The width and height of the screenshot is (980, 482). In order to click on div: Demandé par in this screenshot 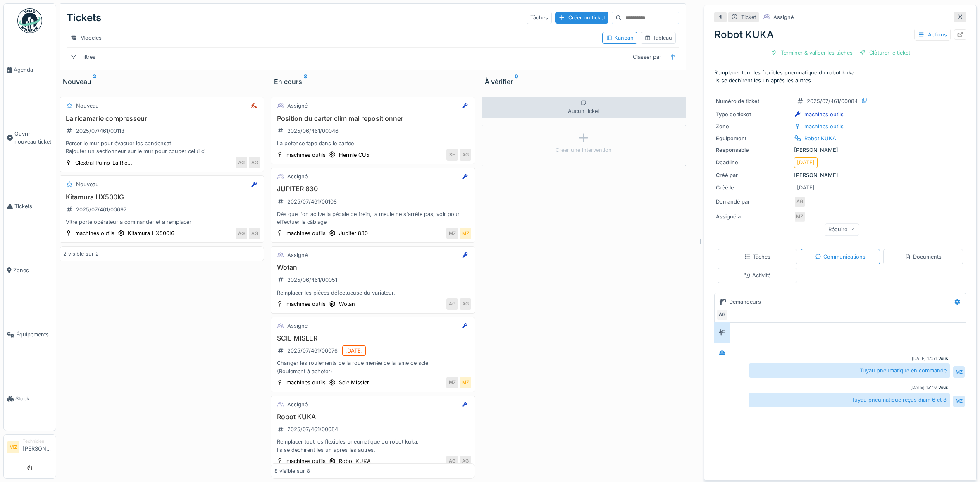, I will do `click(754, 202)`.